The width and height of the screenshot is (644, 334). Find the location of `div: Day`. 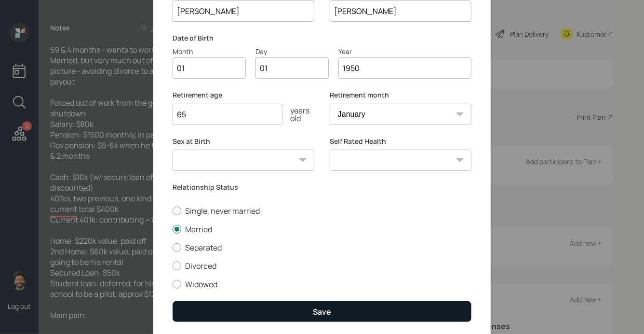

div: Day is located at coordinates (292, 51).